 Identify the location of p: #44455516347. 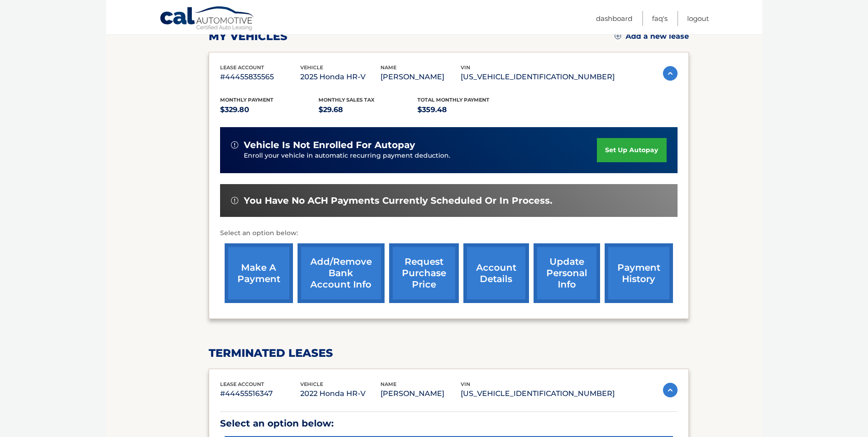
(260, 394).